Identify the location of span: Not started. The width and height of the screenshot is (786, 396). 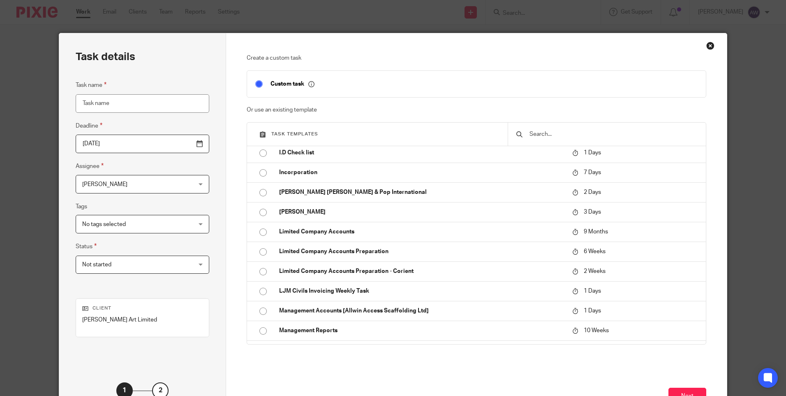
(97, 264).